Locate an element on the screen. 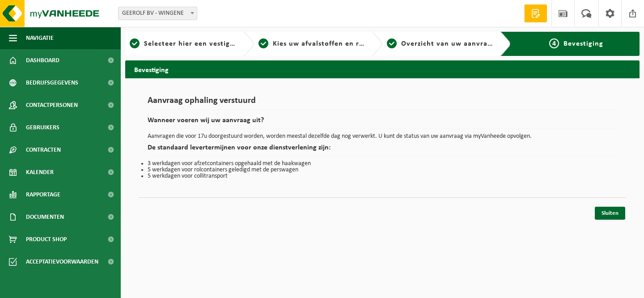 This screenshot has height=298, width=644. h2: De standaard levertermijnen voor onze dienstverlening zijn: is located at coordinates (383, 150).